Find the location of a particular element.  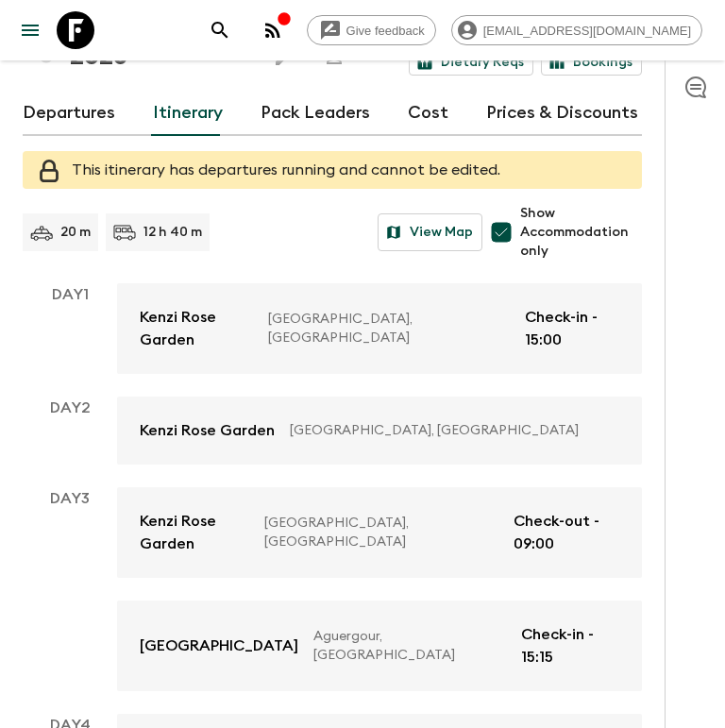

a: Departures is located at coordinates (69, 113).